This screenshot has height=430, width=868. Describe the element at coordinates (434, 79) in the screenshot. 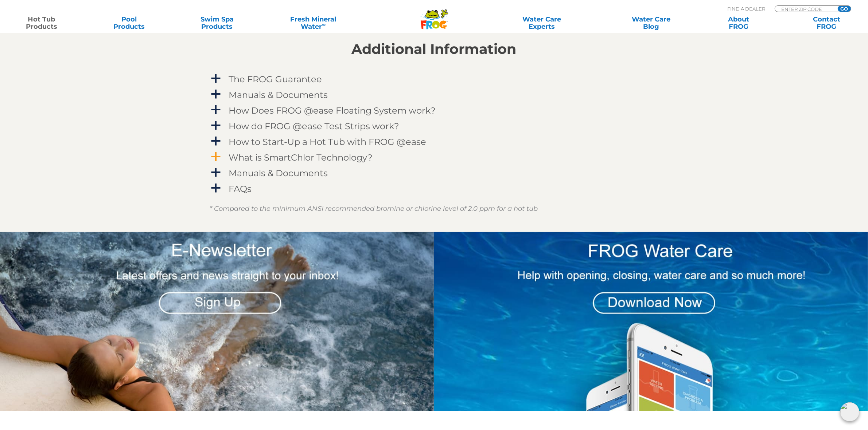

I see `a: a The FROG Guarantee` at that location.